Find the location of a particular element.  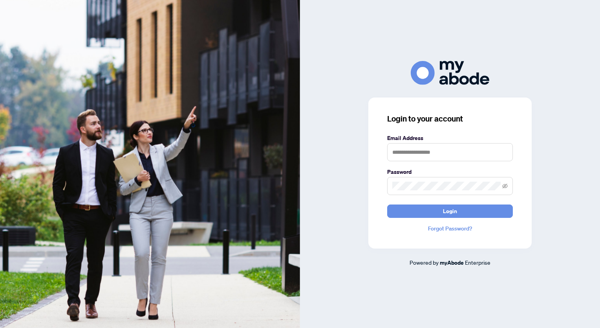

span: Enterprise is located at coordinates (478, 262).